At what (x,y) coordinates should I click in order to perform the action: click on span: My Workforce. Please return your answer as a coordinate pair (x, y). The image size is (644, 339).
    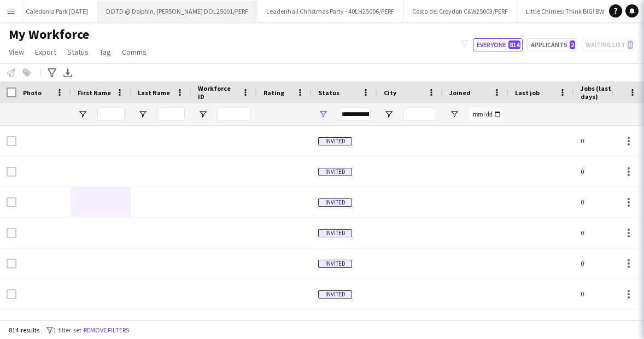
    Looking at the image, I should click on (49, 34).